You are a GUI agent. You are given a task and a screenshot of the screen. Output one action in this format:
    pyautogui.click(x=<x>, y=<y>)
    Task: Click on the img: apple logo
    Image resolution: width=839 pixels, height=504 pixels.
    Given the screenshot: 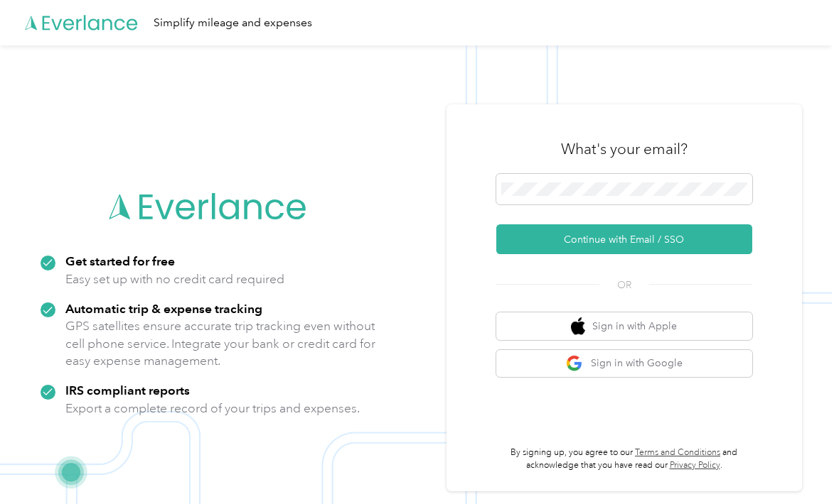 What is the action you would take?
    pyautogui.click(x=578, y=327)
    